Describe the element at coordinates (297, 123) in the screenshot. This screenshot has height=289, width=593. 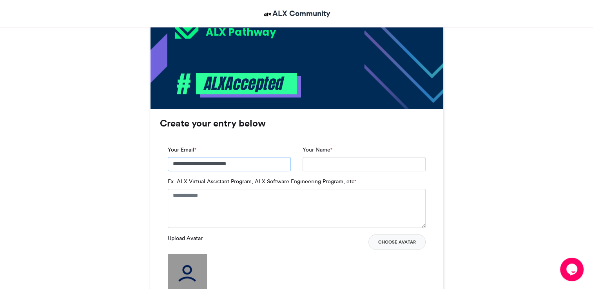
I see `h3: Create your entry below` at that location.